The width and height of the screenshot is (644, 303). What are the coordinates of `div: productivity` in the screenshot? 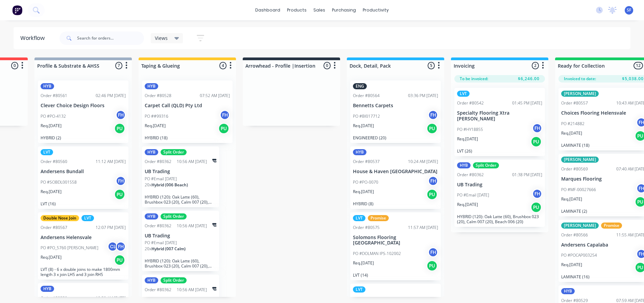 It's located at (376, 10).